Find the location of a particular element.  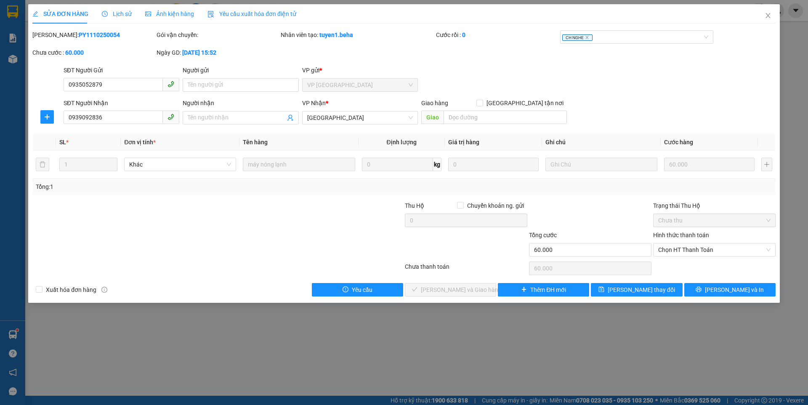

th: Ghi chú is located at coordinates (601, 142).